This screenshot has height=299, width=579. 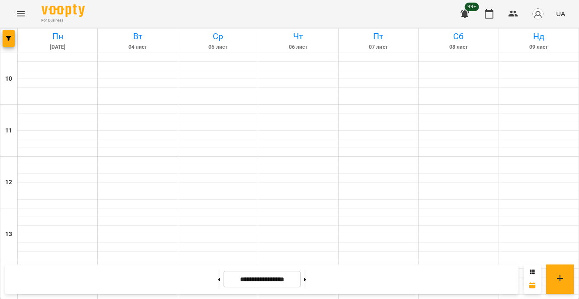 What do you see at coordinates (218, 36) in the screenshot?
I see `h6: Ср` at bounding box center [218, 36].